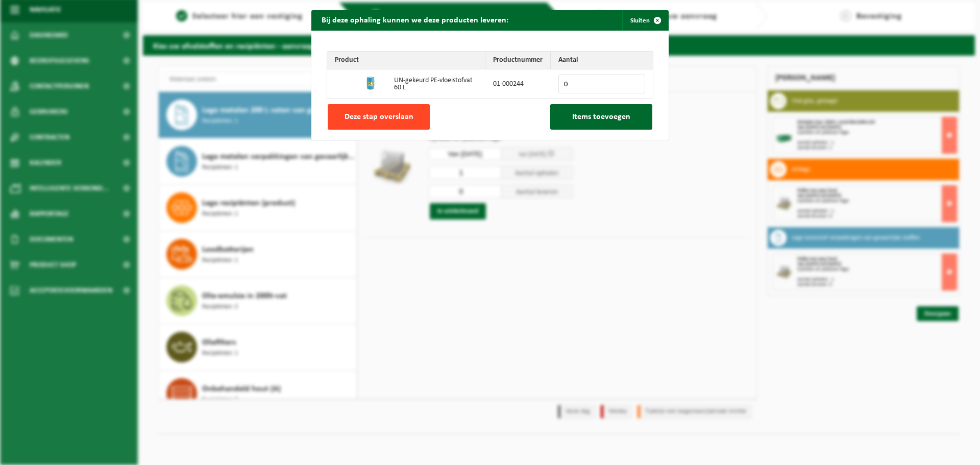 The height and width of the screenshot is (465, 980). I want to click on button: Deze stap overslaan, so click(378, 117).